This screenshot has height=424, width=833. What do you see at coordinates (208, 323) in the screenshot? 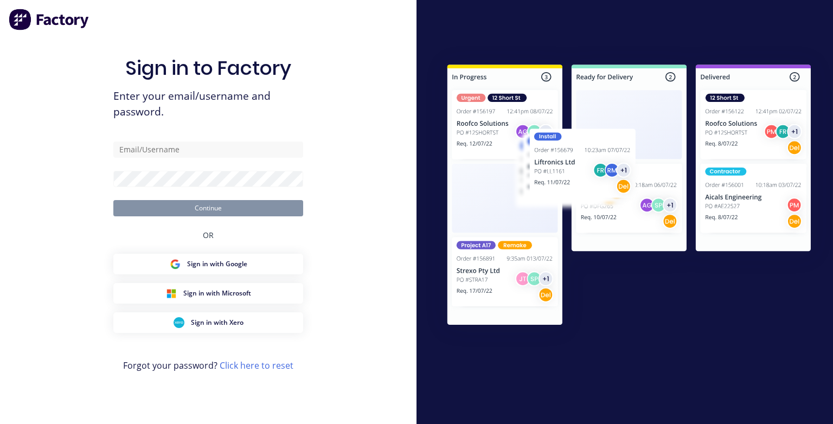
I see `button: Xero Sign inSign in with Xero` at bounding box center [208, 323].